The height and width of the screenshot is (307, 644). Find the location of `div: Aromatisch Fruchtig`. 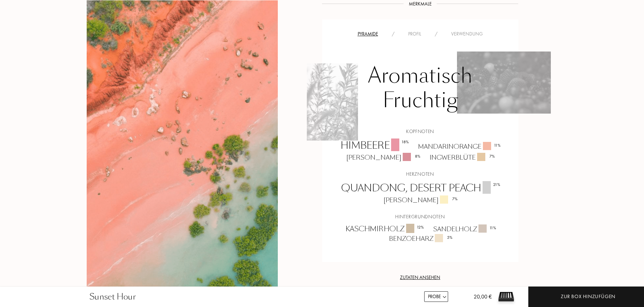

div: Aromatisch Fruchtig is located at coordinates (420, 90).